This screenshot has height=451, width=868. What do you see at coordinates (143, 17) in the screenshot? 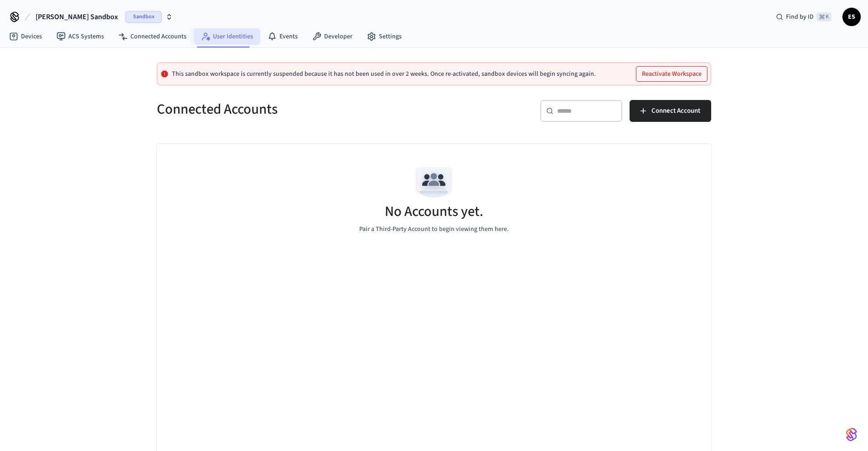
I see `span: Sandbox` at bounding box center [143, 17].